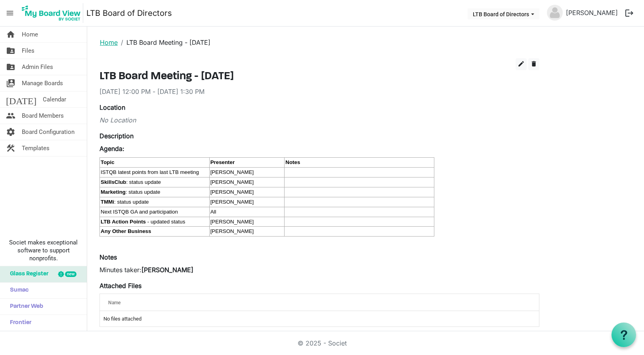 The width and height of the screenshot is (644, 355). I want to click on button: logout, so click(629, 13).